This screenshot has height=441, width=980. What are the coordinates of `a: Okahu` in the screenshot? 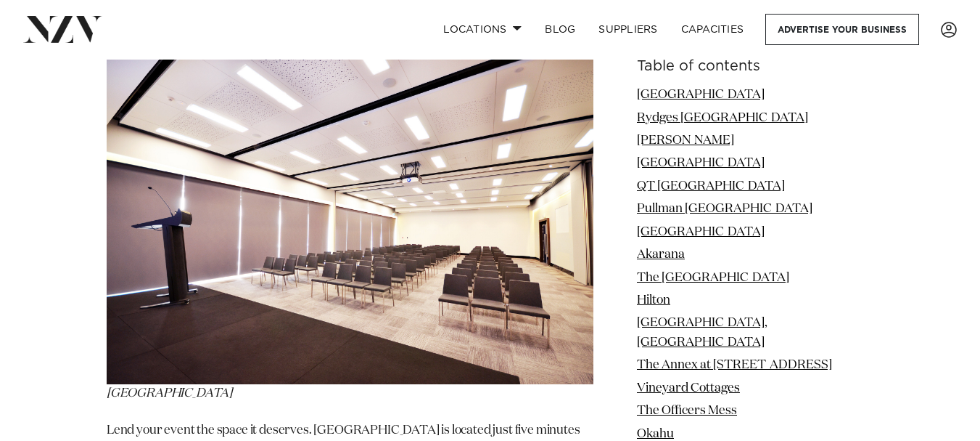 It's located at (654, 434).